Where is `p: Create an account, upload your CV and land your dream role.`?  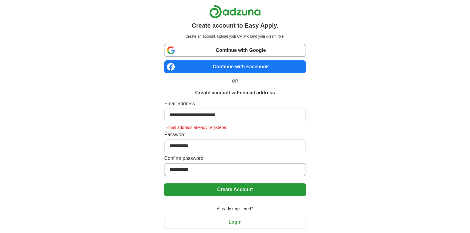
p: Create an account, upload your CV and land your dream role. is located at coordinates (235, 36).